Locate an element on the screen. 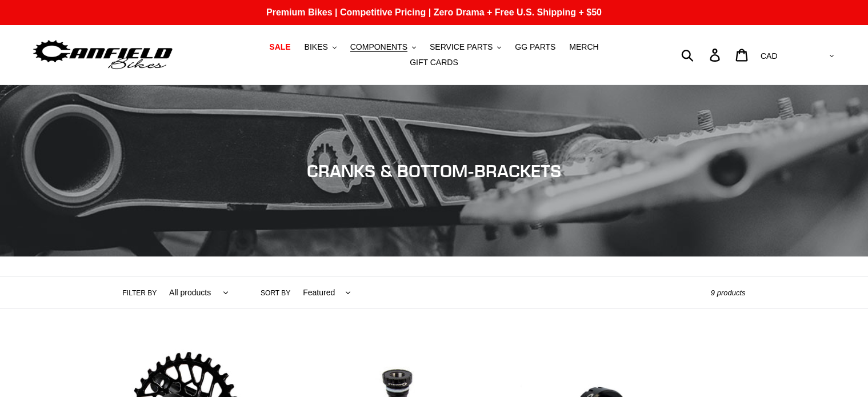 The height and width of the screenshot is (397, 868). button: BIKES is located at coordinates (321, 47).